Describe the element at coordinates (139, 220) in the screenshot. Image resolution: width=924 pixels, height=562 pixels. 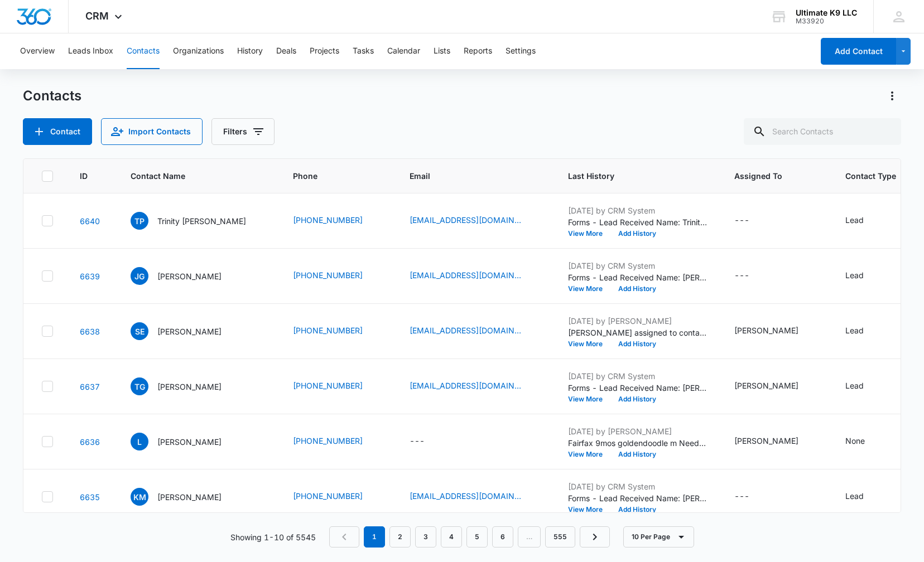
I see `span: TP` at that location.